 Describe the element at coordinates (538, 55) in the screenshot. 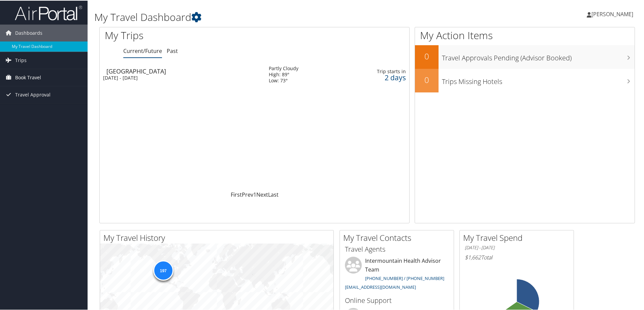

I see `h3: Travel Approvals Pending (Advisor Booked)` at that location.